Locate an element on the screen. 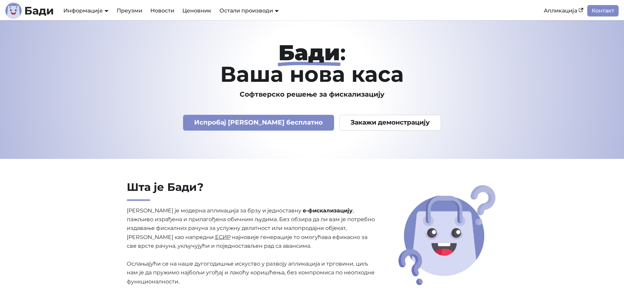 The height and width of the screenshot is (307, 624). a: Контакт is located at coordinates (603, 11).